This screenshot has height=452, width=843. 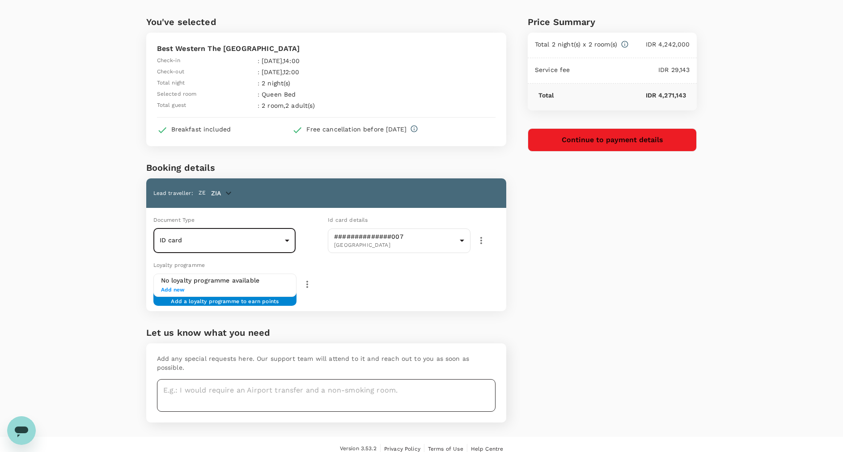 What do you see at coordinates (216, 193) in the screenshot?
I see `p: ZIA` at bounding box center [216, 193].